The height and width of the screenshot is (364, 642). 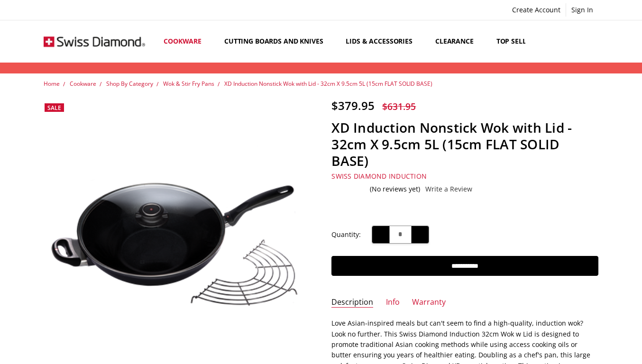 What do you see at coordinates (277, 41) in the screenshot?
I see `a: Cutting boards and knives` at bounding box center [277, 41].